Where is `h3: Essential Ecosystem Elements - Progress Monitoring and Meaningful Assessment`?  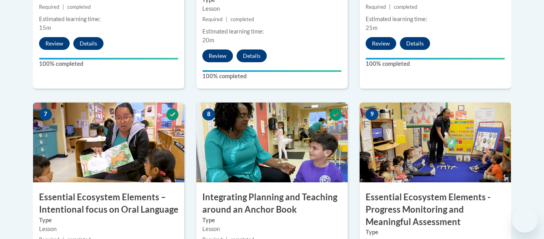
h3: Essential Ecosystem Elements - Progress Monitoring and Meaningful Assessment is located at coordinates (435, 209).